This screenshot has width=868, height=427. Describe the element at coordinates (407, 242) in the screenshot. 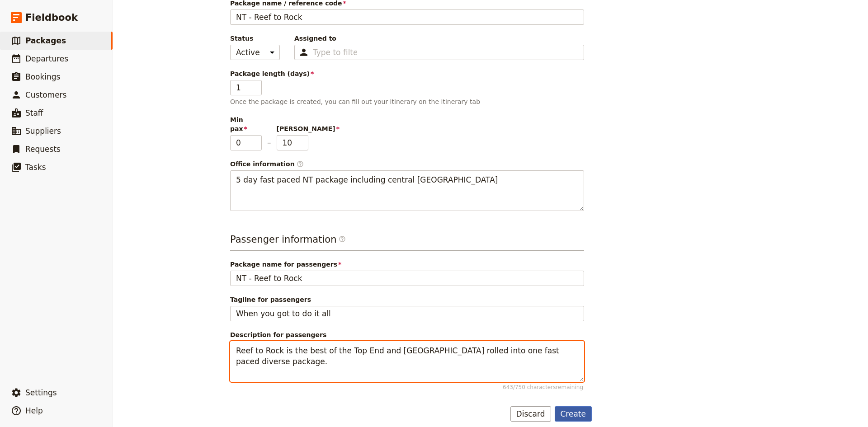

I see `h3: Passenger information` at that location.